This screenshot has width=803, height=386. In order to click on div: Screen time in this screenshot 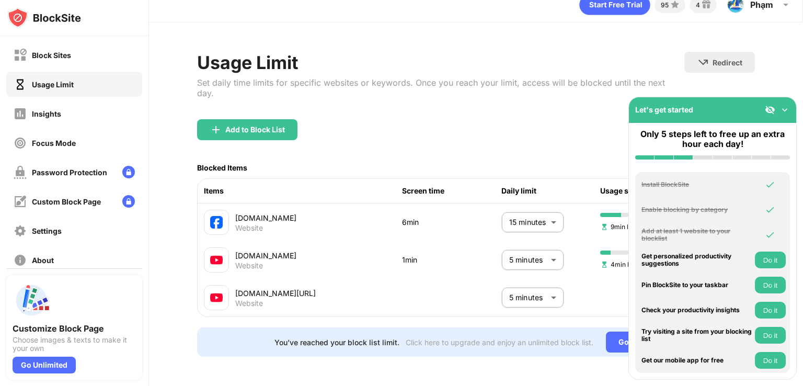, I will do `click(452, 191)`.